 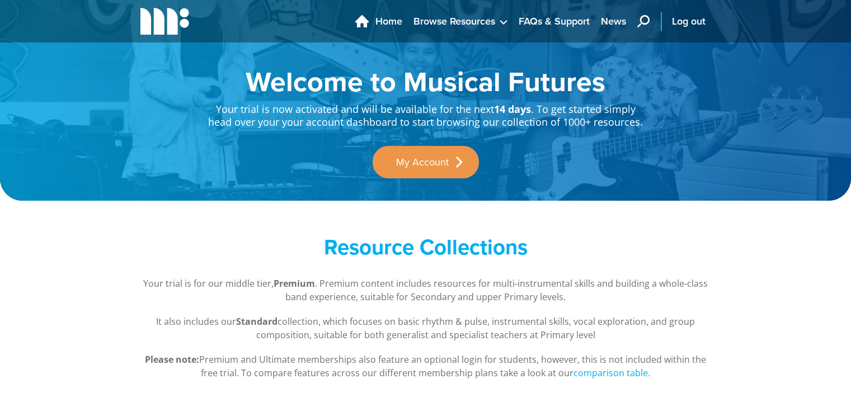 I want to click on p: It also includes our collection, which focuses on basic rhythm & pulse, instrumental skills, voca..., so click(x=426, y=328).